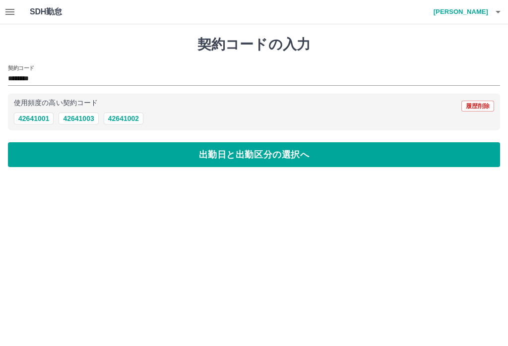  Describe the element at coordinates (21, 68) in the screenshot. I see `h2: 契約コード` at that location.